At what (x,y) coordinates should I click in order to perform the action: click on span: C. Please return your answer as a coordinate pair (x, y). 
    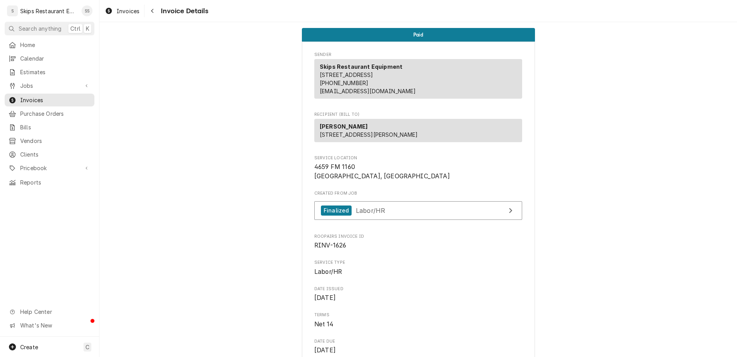
    Looking at the image, I should click on (87, 347).